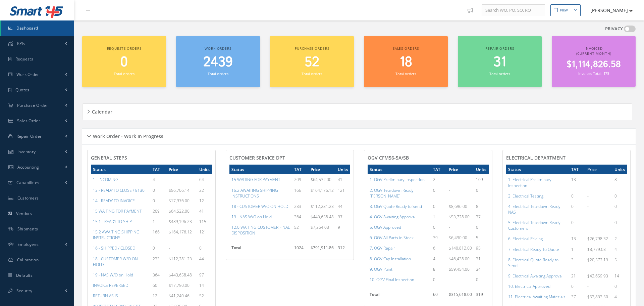 The width and height of the screenshot is (644, 306). What do you see at coordinates (381, 269) in the screenshot?
I see `a: 9. OGV Paint` at bounding box center [381, 269].